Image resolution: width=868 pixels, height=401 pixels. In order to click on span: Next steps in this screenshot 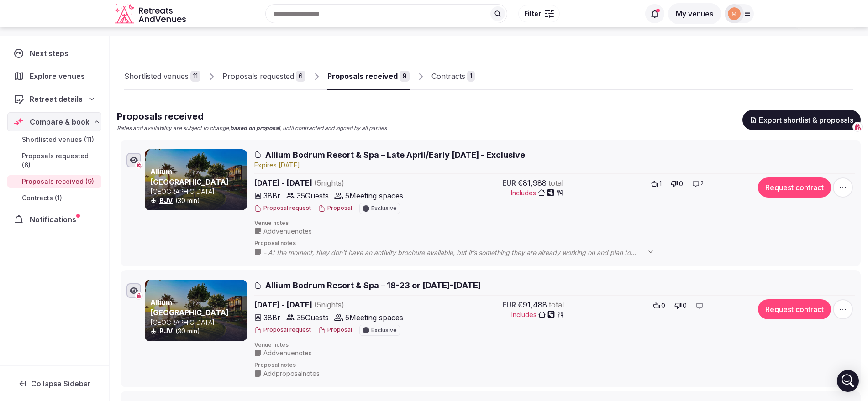, I will do `click(51, 53)`.